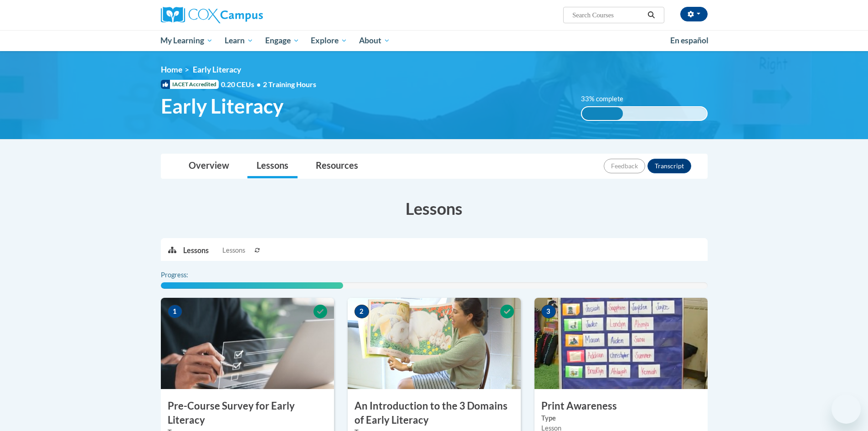 The width and height of the screenshot is (868, 431). What do you see at coordinates (624, 166) in the screenshot?
I see `button: Feedback` at bounding box center [624, 166].